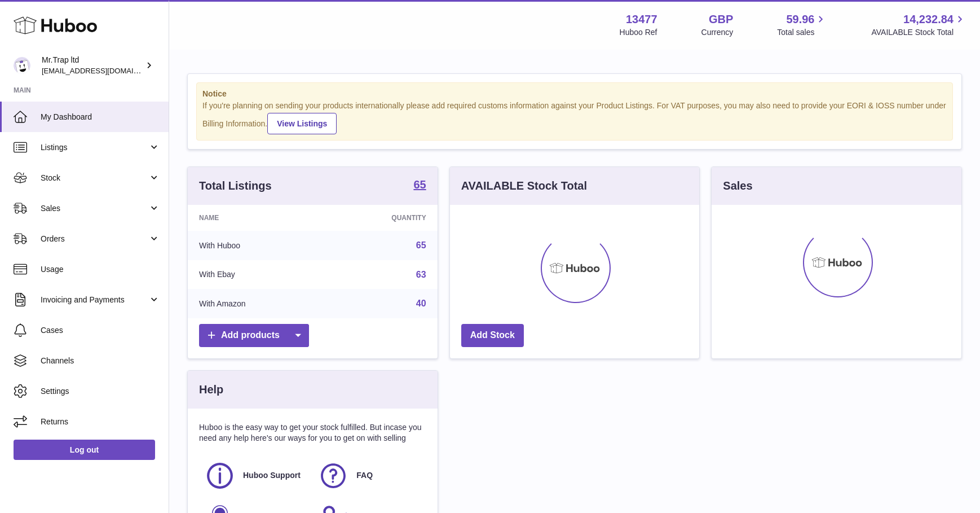 Image resolution: width=980 pixels, height=513 pixels. I want to click on a: Add products, so click(254, 335).